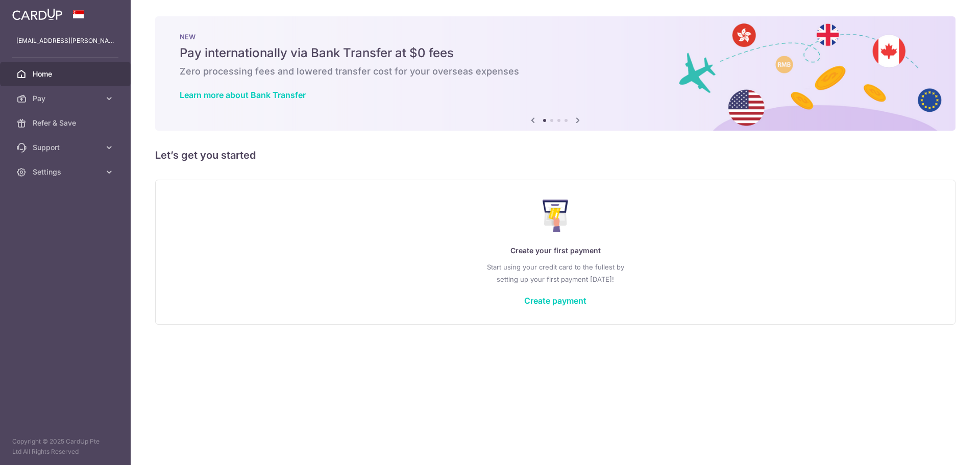 This screenshot has width=980, height=465. I want to click on img: CardUp, so click(37, 14).